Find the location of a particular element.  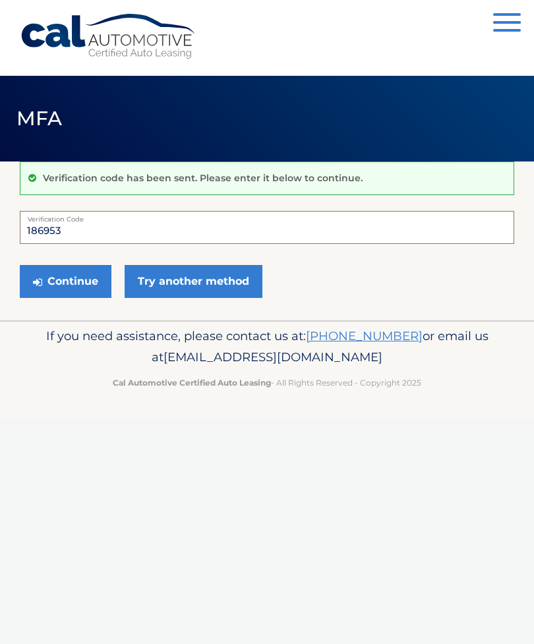

a: Try another method is located at coordinates (193, 281).